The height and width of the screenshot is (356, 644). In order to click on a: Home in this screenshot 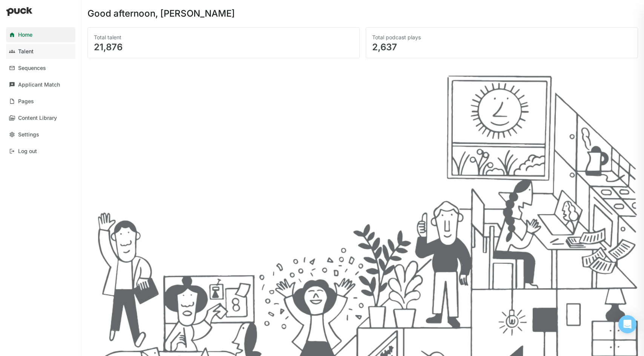, I will do `click(41, 35)`.